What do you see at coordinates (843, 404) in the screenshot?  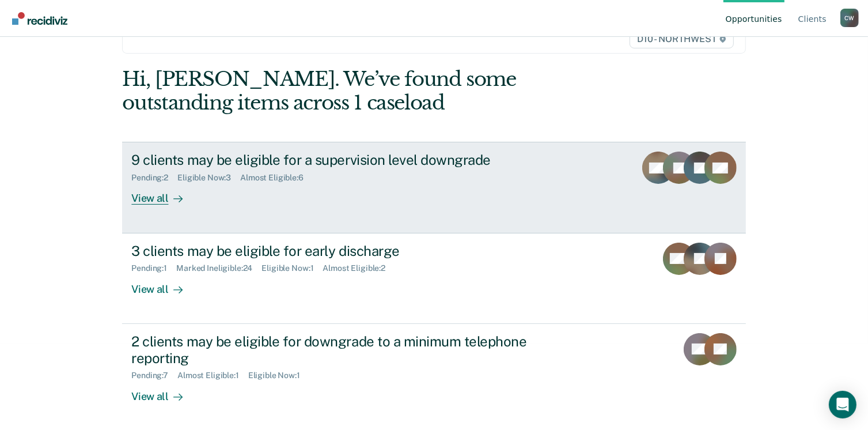 I see `div: Open Intercom Messenger` at bounding box center [843, 404].